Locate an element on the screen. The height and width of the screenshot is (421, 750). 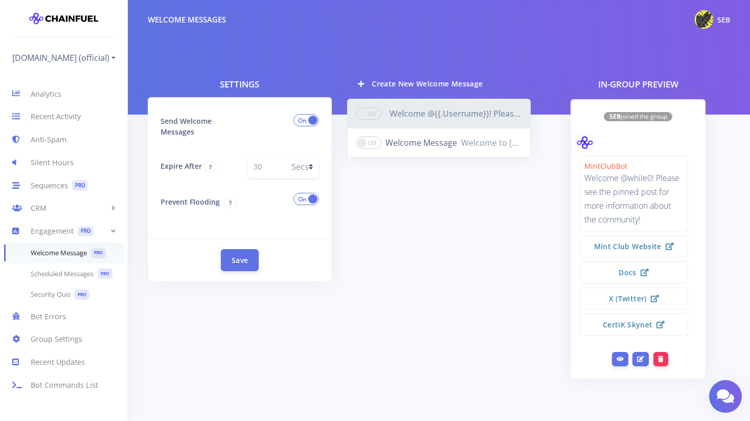
h3: Settings is located at coordinates (239, 84).